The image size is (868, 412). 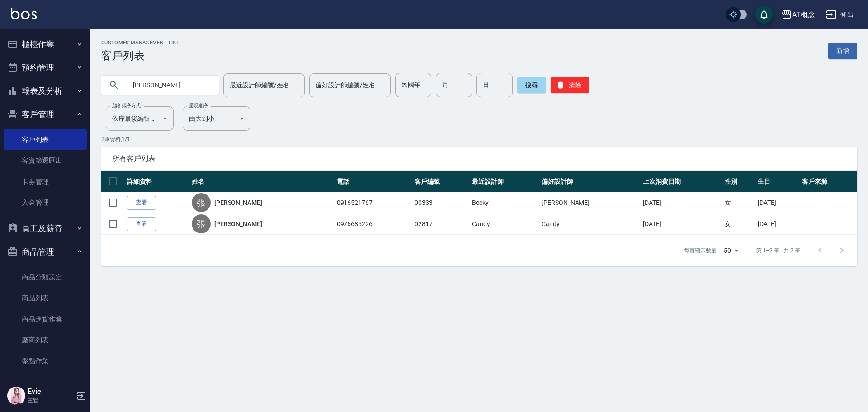 I want to click on a: 客資篩選匯出, so click(x=45, y=161).